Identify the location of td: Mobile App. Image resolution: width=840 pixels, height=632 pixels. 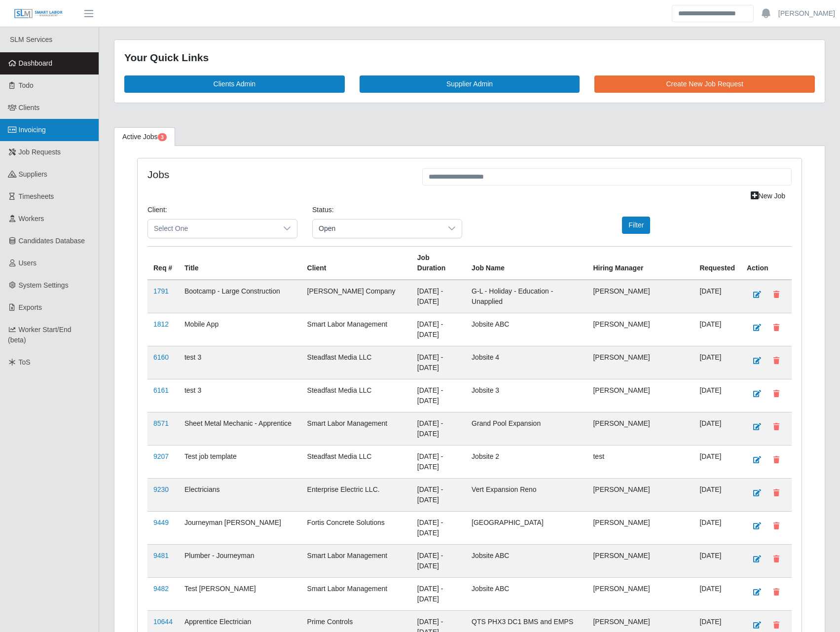
(239, 329).